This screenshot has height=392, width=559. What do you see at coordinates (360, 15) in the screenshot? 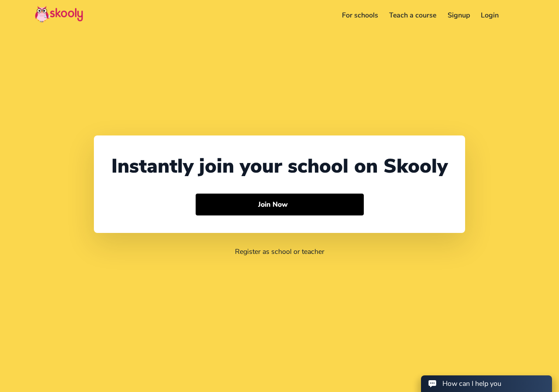
I see `a: For schools` at bounding box center [360, 15].